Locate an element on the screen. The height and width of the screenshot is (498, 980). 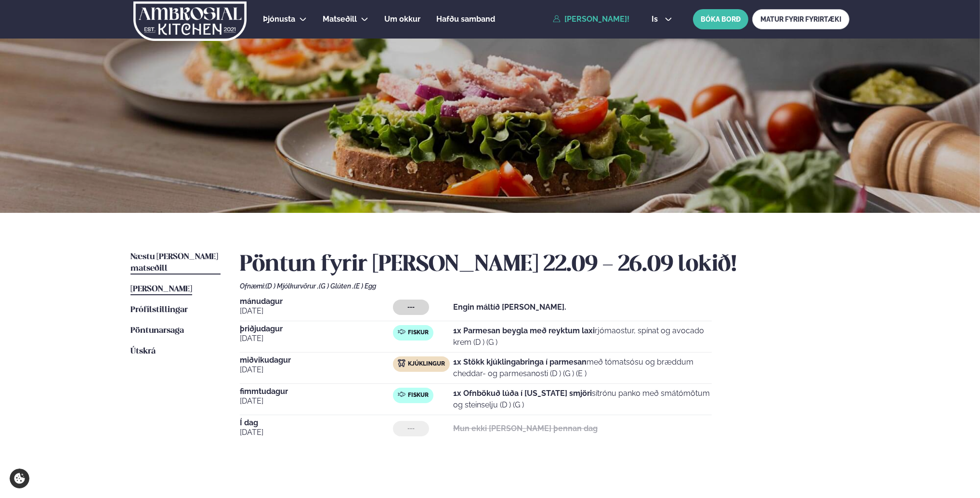
span: fimmtudagur is located at coordinates (317, 391).